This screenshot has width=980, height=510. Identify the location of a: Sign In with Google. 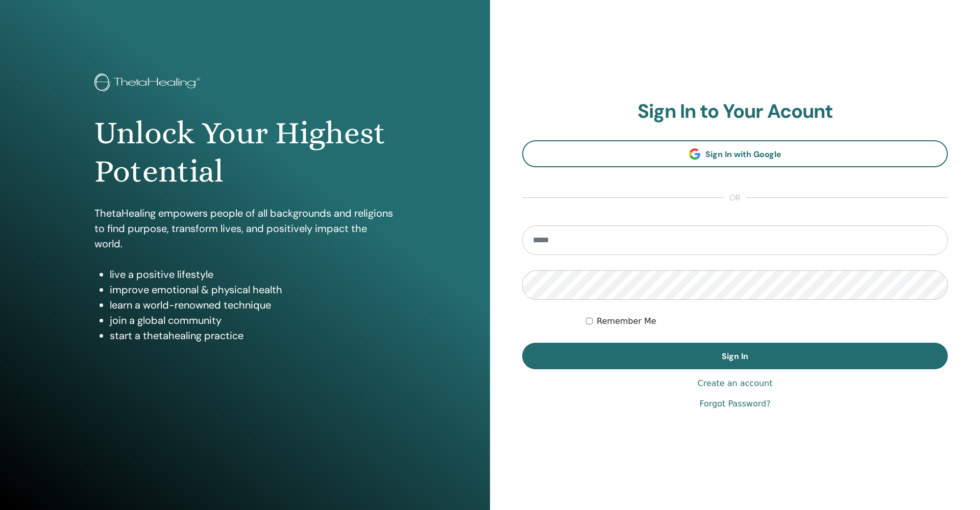
(735, 154).